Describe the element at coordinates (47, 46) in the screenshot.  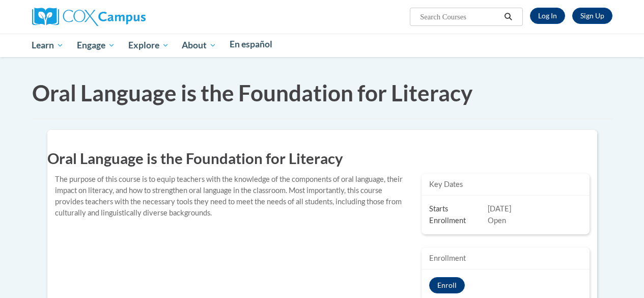
I see `span: Learn` at that location.